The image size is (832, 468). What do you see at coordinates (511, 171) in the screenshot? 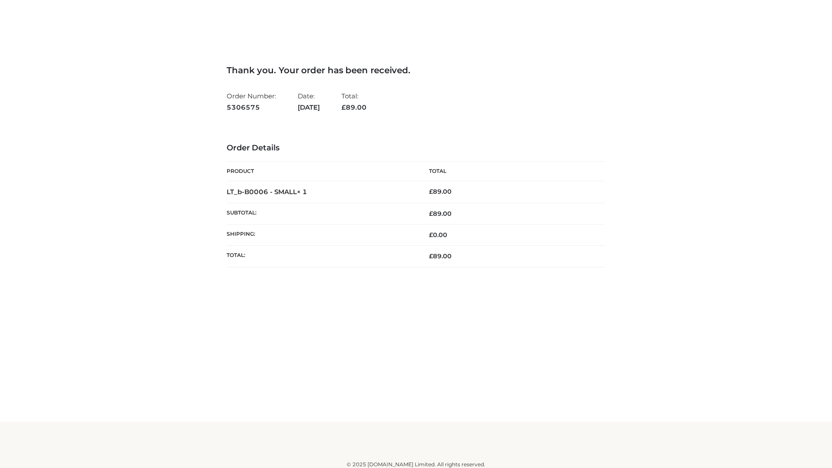
I see `th: Total` at bounding box center [511, 171].